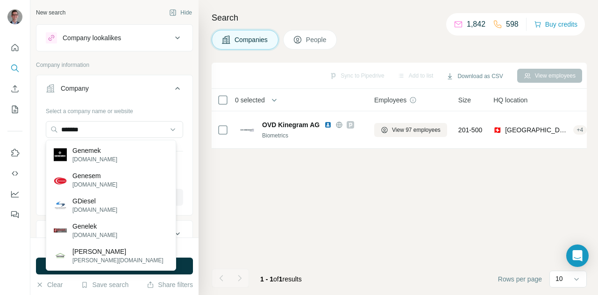 The image size is (598, 295). What do you see at coordinates (317, 40) in the screenshot?
I see `span: People` at bounding box center [317, 40].